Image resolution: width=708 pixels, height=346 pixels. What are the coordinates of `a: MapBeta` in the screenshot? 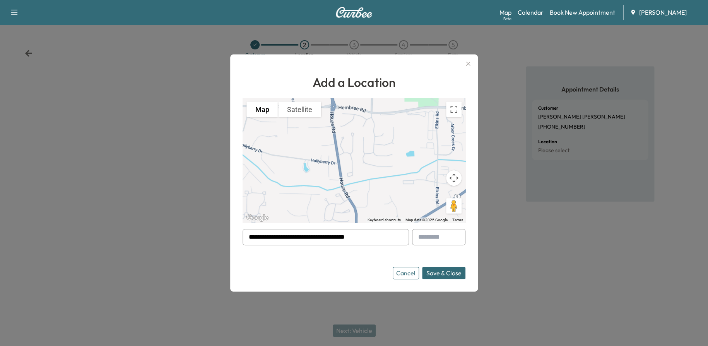 It's located at (505, 12).